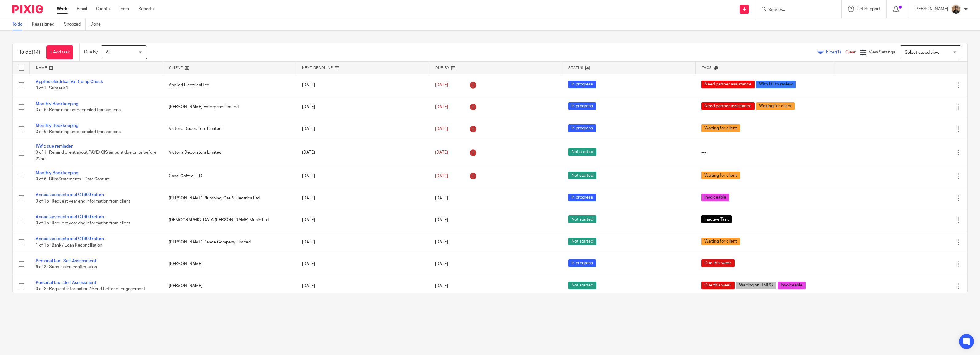 The height and width of the screenshot is (355, 980). What do you see at coordinates (91, 53) in the screenshot?
I see `p: Due by` at bounding box center [91, 53].